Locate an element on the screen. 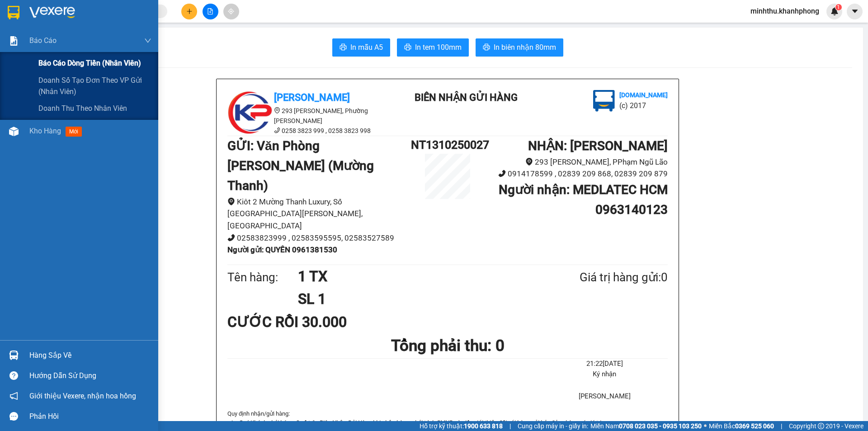  span: file-add is located at coordinates (210, 11).